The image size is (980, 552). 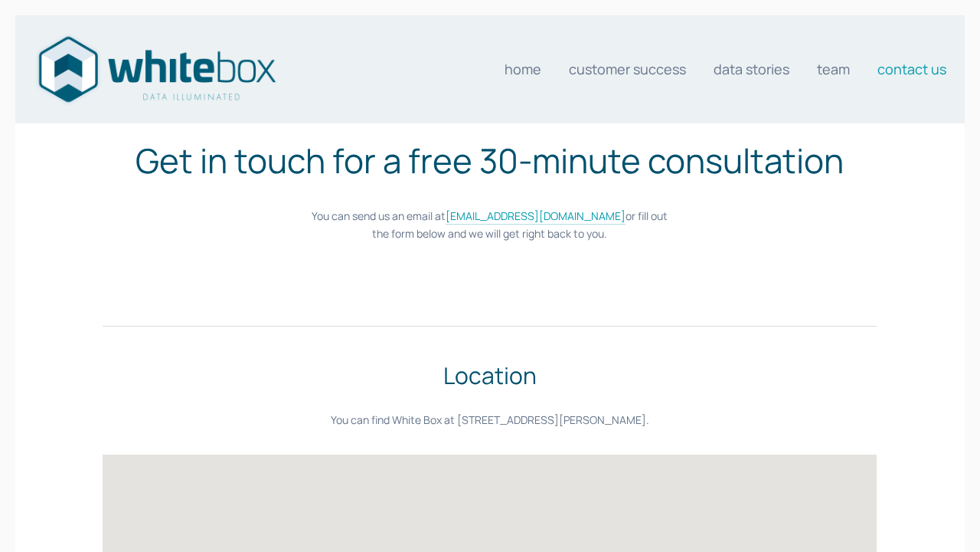 I want to click on a: Contact us, so click(x=911, y=69).